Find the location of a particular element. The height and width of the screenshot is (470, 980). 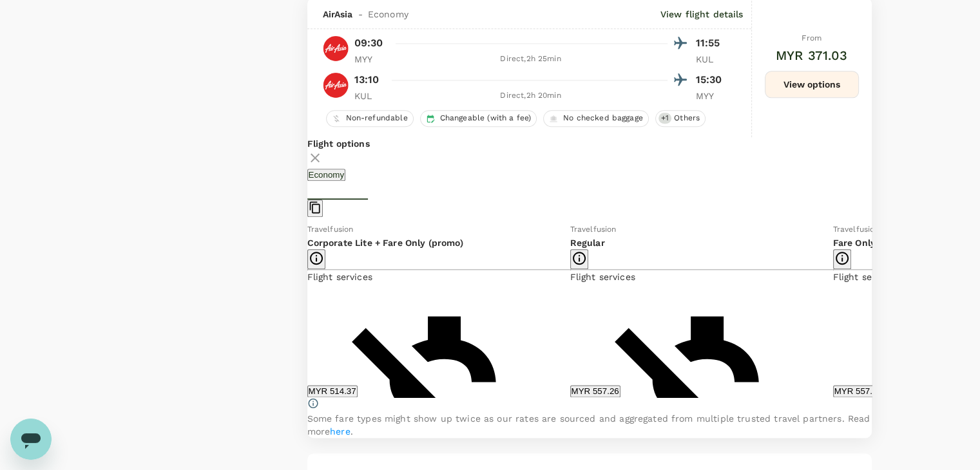

p: Corporate Lite + Fare Only (promo) is located at coordinates (438, 243).